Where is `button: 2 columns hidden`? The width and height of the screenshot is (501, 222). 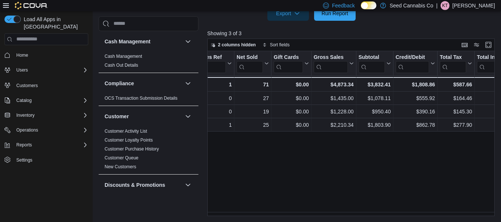 button: 2 columns hidden is located at coordinates (233, 45).